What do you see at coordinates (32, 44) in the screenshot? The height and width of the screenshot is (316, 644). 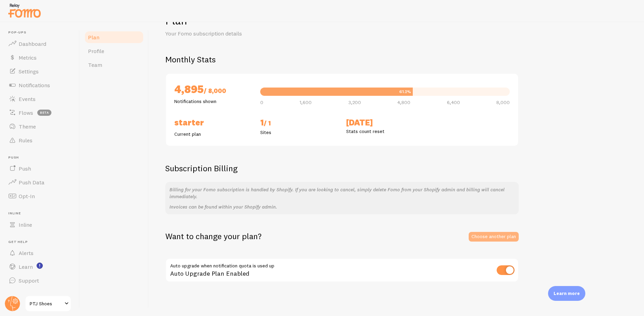 I see `span: Dashboard` at bounding box center [32, 44].